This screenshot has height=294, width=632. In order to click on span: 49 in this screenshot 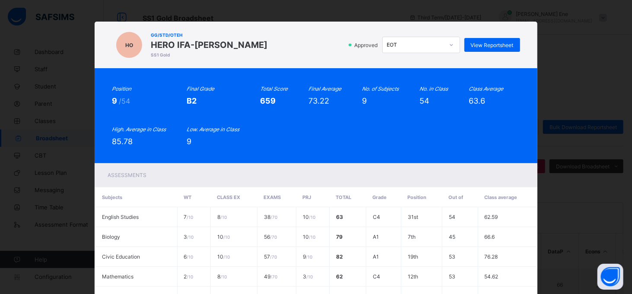, I will do `click(270, 276)`.